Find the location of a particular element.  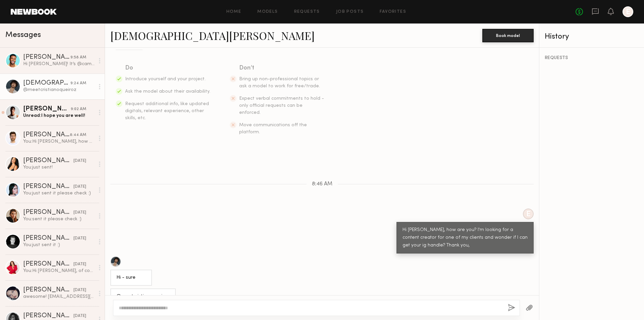

div: REQUESTS is located at coordinates (591, 58).